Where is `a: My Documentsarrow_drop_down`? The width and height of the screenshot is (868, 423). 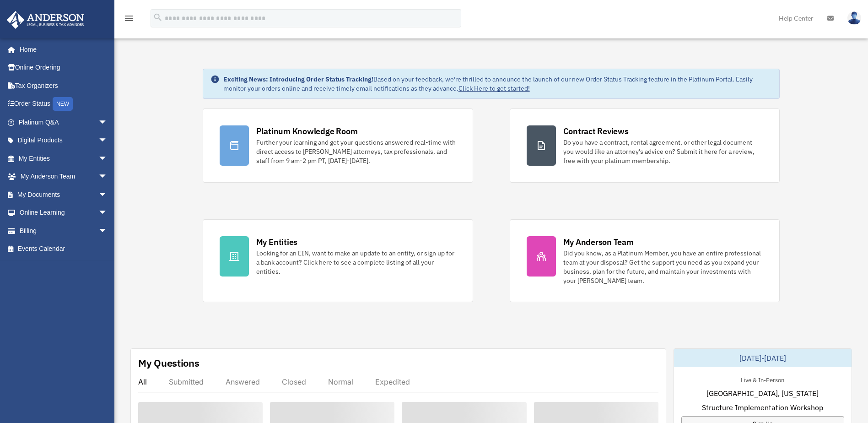
a: My Documentsarrow_drop_down is located at coordinates (64, 194).